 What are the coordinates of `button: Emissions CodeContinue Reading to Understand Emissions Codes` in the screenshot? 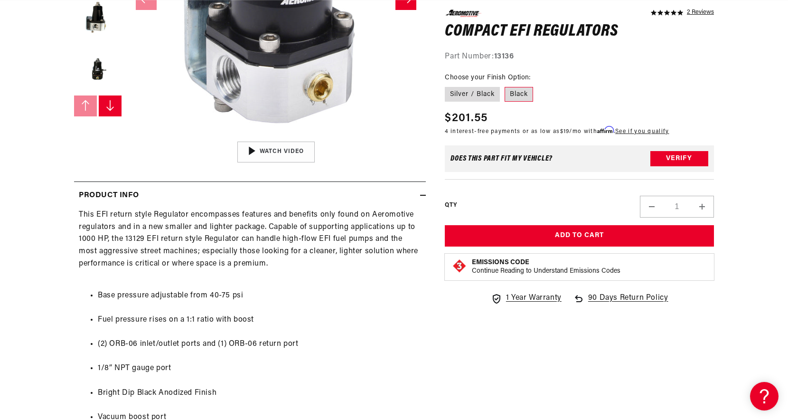 It's located at (546, 266).